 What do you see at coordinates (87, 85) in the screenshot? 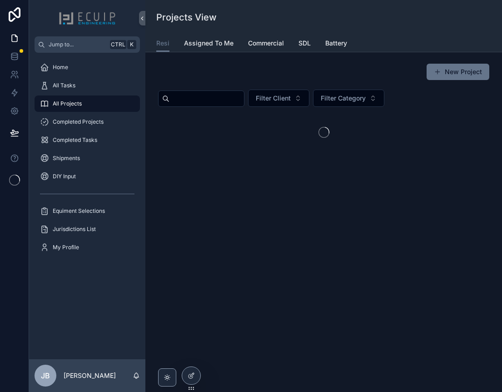
I see `a: All Tasks` at bounding box center [87, 85].